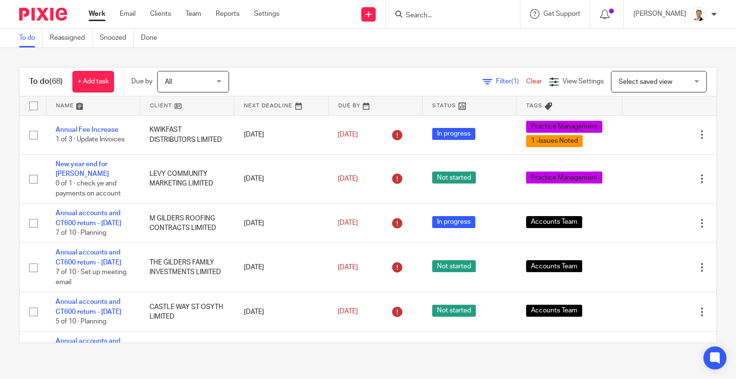  Describe the element at coordinates (561, 14) in the screenshot. I see `span: Get Support` at that location.